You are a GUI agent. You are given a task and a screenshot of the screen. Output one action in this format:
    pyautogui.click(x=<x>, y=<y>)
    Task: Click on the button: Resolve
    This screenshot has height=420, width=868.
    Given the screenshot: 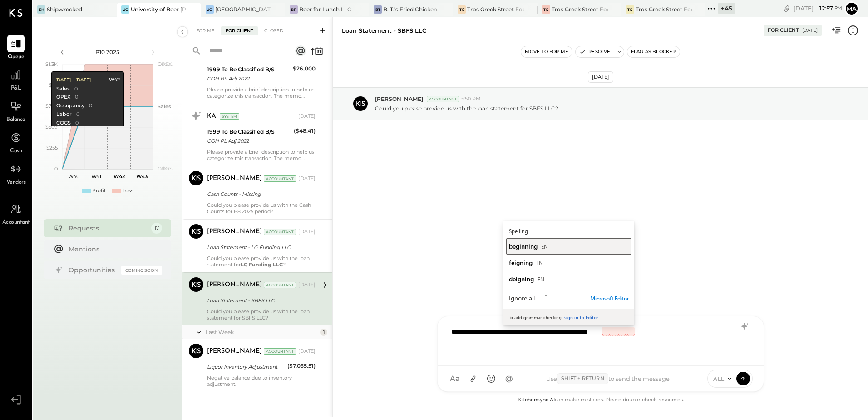 What is the action you would take?
    pyautogui.click(x=595, y=52)
    